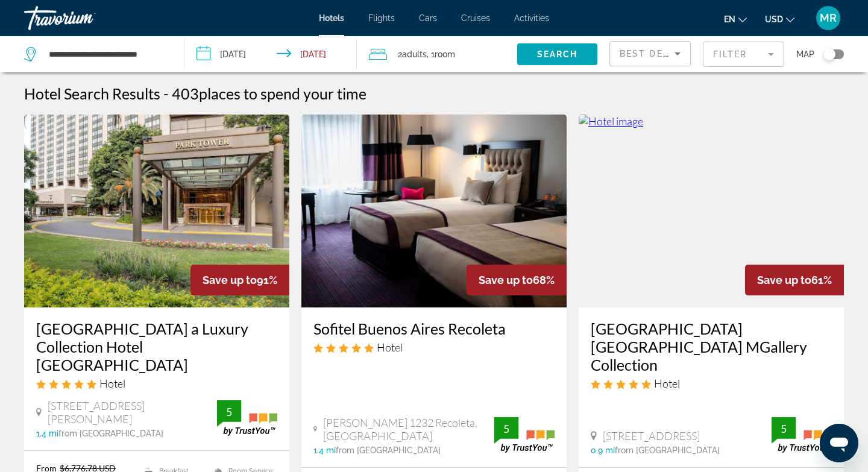 This screenshot has height=472, width=868. I want to click on span: Best Deals, so click(650, 54).